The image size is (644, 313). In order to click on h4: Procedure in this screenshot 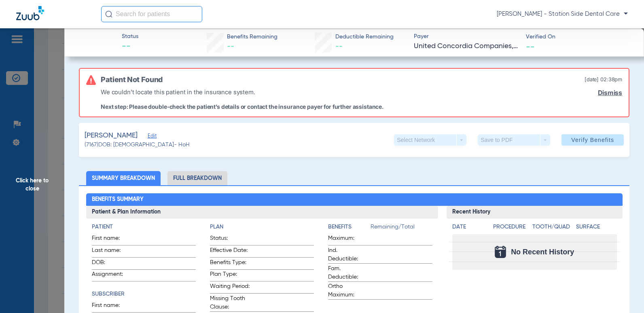, I will do `click(511, 227)`.